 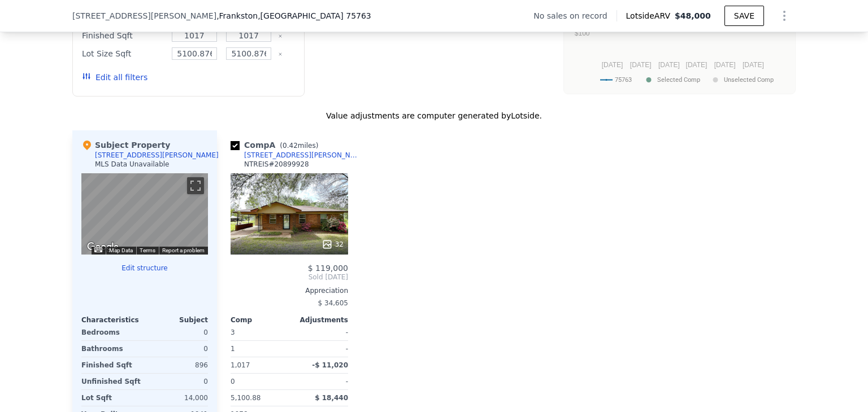 What do you see at coordinates (177, 365) in the screenshot?
I see `div: 896` at bounding box center [177, 365].